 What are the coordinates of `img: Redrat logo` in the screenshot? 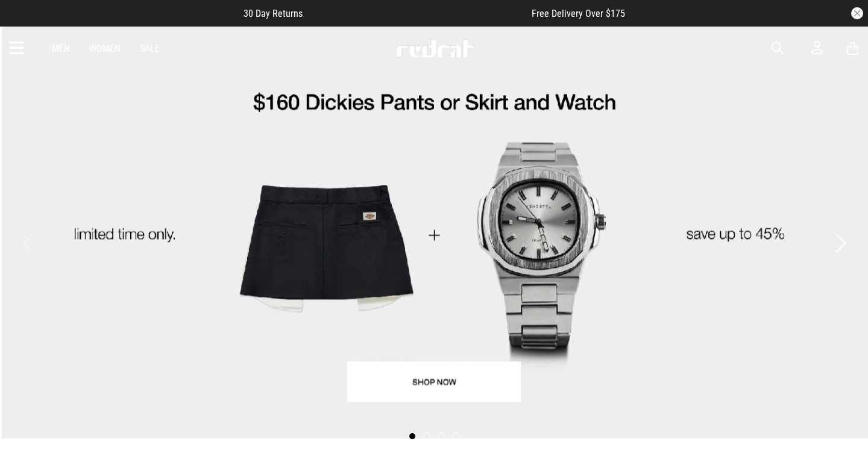 It's located at (435, 48).